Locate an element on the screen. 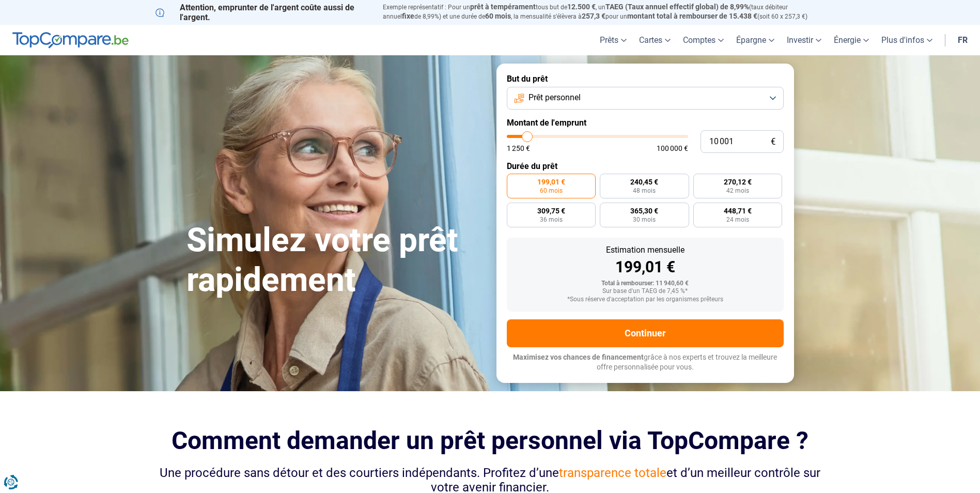 The height and width of the screenshot is (493, 980). span: 12.500 € is located at coordinates (581, 6).